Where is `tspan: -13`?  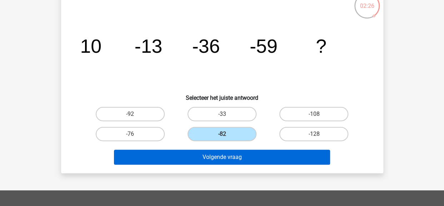
tspan: -13 is located at coordinates (148, 46).